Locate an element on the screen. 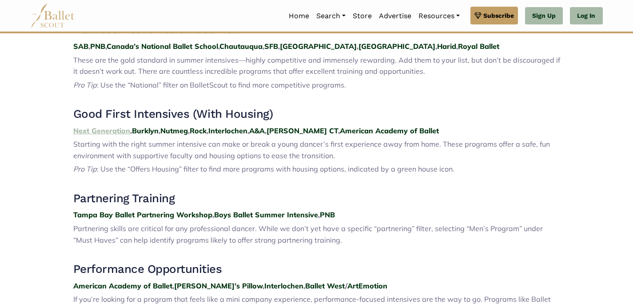  strong: Rock is located at coordinates (198, 131).